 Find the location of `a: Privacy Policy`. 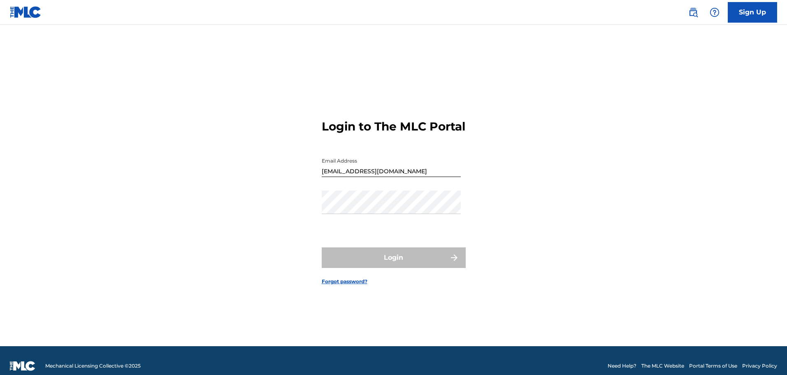

a: Privacy Policy is located at coordinates (759, 366).